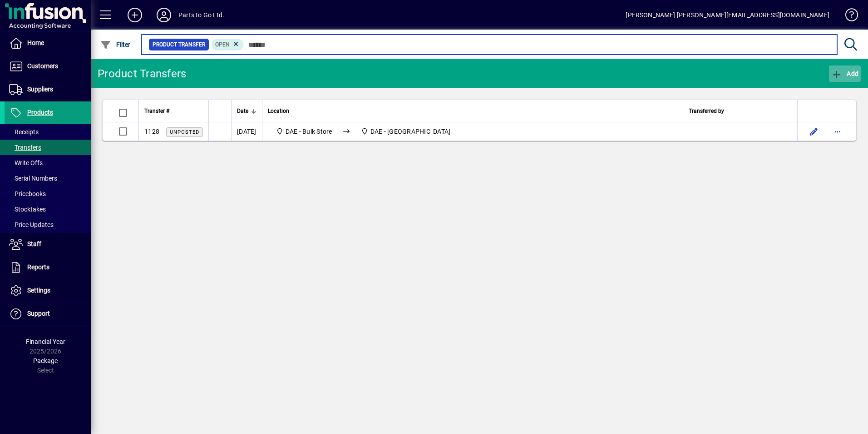 This screenshot has width=868, height=434. I want to click on div: Parts to Go Ltd., so click(202, 15).